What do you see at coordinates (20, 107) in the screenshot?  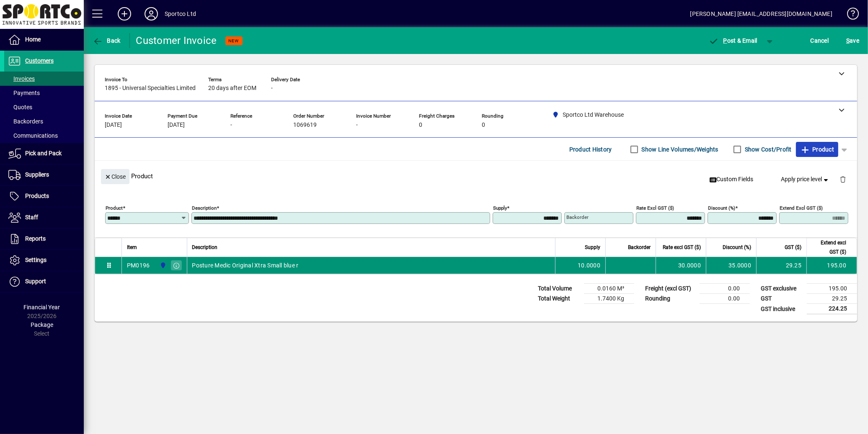 I see `span: Quotes` at bounding box center [20, 107].